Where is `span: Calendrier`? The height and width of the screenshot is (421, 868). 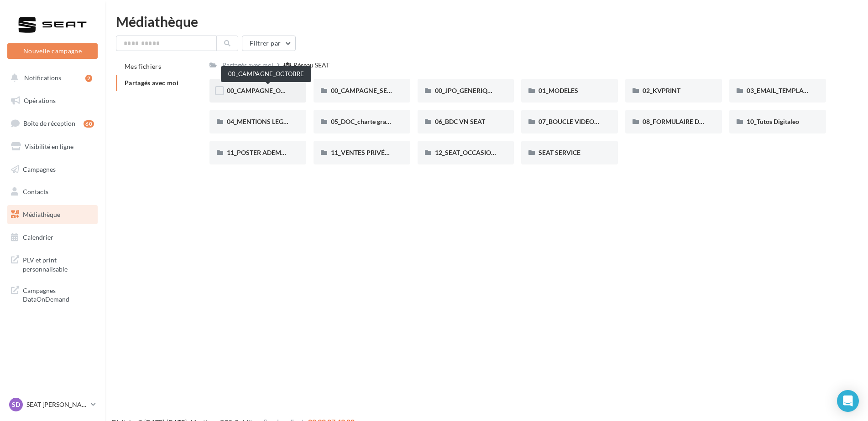
span: Calendrier is located at coordinates (37, 238).